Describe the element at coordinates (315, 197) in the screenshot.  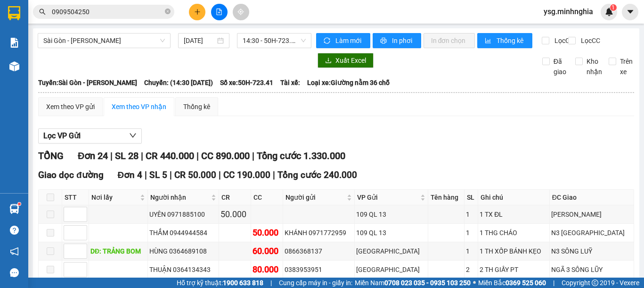
I see `span: Người gửi` at that location.